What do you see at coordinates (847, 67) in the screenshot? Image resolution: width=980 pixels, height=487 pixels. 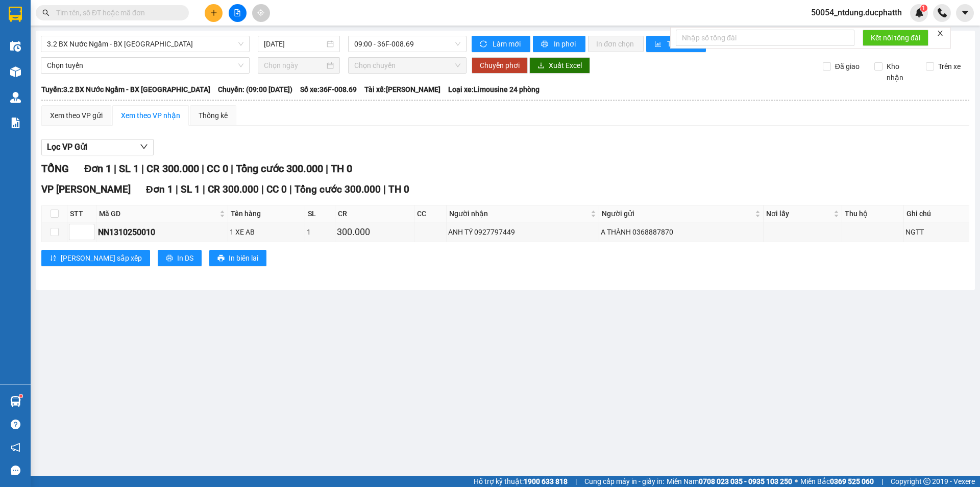 I see `span: Đã giao` at bounding box center [847, 67].